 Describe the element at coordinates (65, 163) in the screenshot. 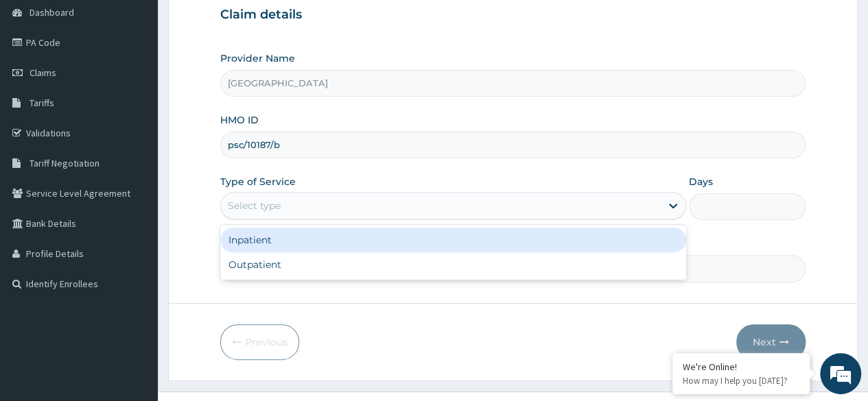

I see `span: Tariff Negotiation` at that location.